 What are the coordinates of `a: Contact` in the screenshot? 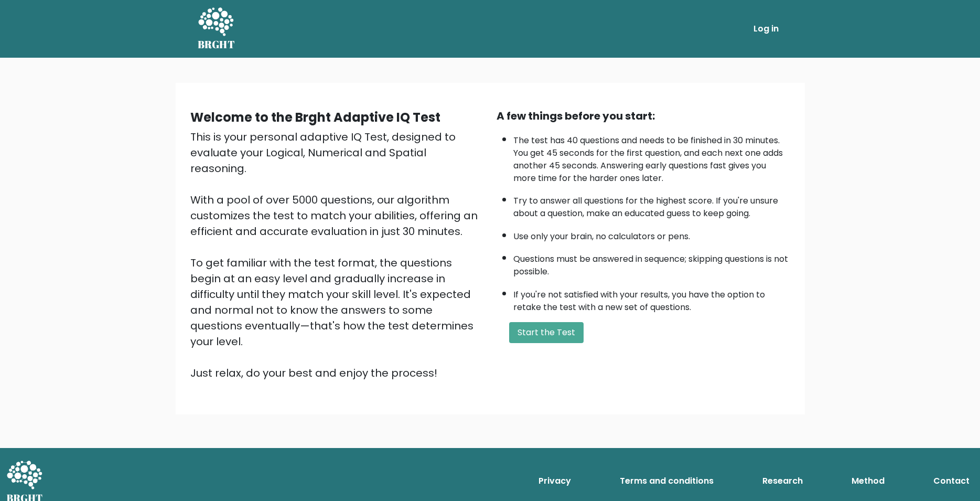 It's located at (951, 481).